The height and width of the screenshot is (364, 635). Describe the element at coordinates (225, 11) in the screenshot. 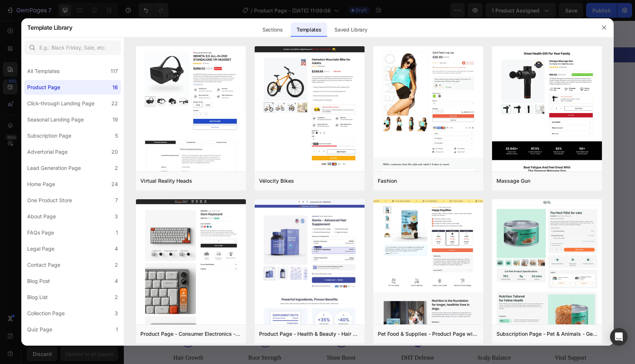

I see `div: 17` at that location.